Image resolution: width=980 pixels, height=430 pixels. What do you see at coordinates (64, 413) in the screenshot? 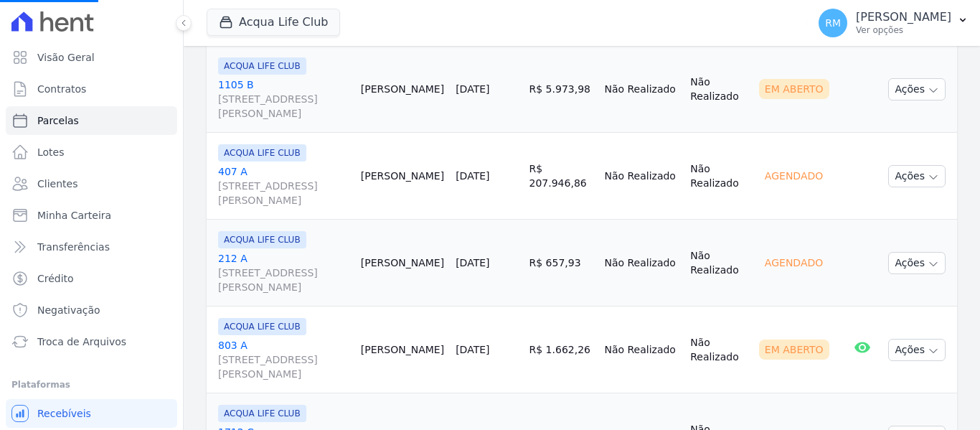
I see `span: Recebíveis` at bounding box center [64, 413].